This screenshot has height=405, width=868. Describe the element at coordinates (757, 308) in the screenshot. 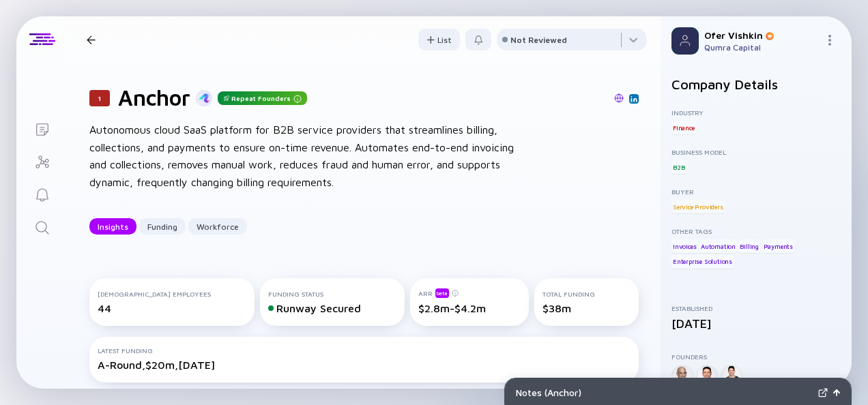

I see `div: Established` at that location.